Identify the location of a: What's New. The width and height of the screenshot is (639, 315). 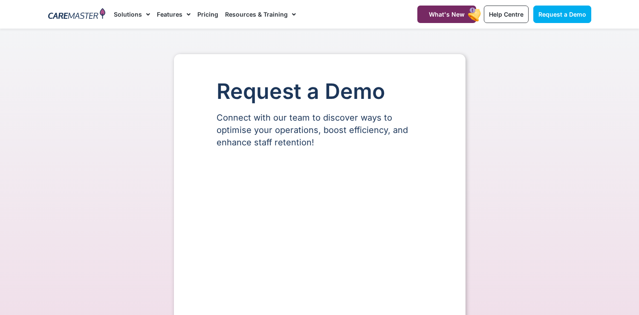
(447, 14).